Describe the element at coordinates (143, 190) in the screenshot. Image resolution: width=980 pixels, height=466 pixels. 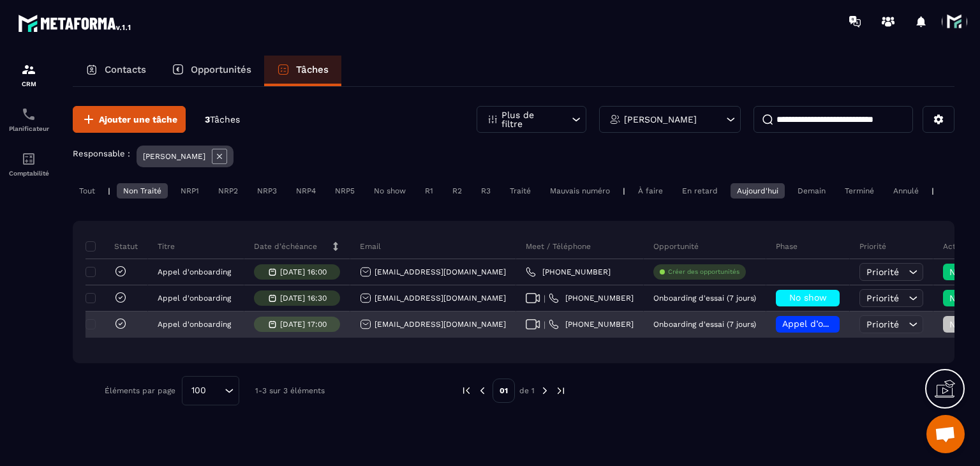
I see `div: Non Traité` at that location.